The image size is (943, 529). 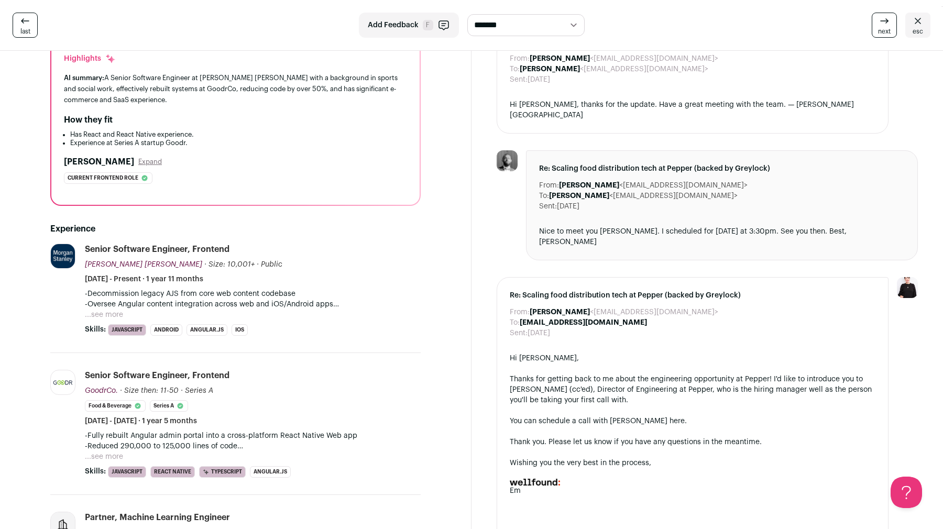 I want to click on img: 9240684-medium_jpg, so click(x=907, y=288).